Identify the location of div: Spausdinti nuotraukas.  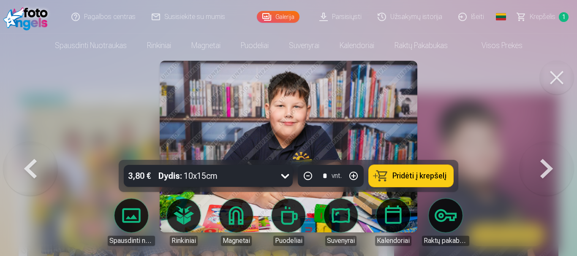
(131, 241).